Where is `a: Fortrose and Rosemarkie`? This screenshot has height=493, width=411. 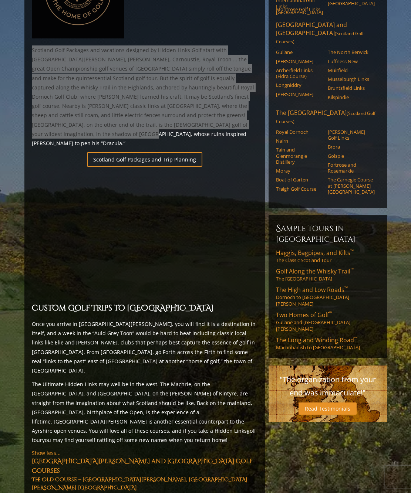 a: Fortrose and Rosemarkie is located at coordinates (351, 168).